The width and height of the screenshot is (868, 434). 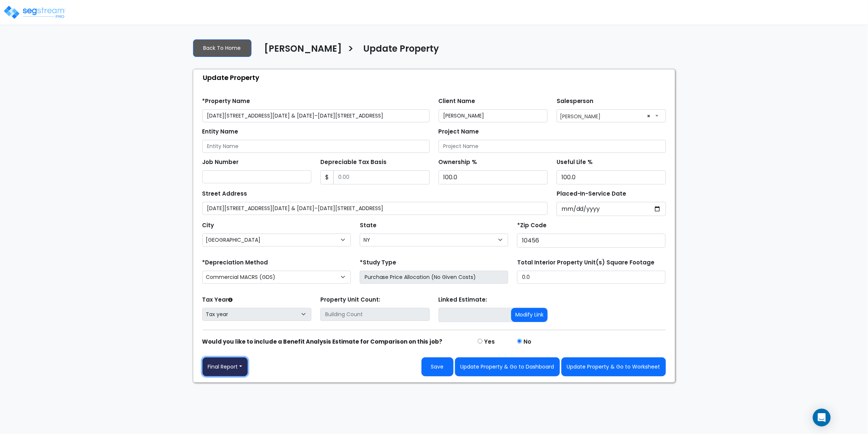 I want to click on label: Tax Year, so click(x=217, y=300).